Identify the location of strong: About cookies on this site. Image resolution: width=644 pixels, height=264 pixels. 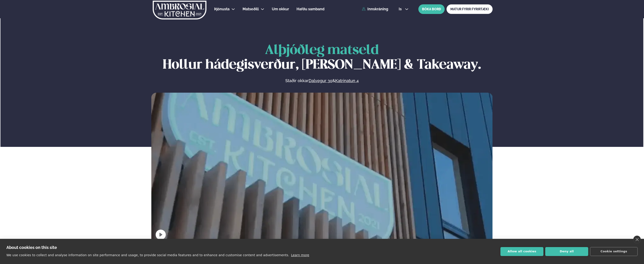
(31, 247).